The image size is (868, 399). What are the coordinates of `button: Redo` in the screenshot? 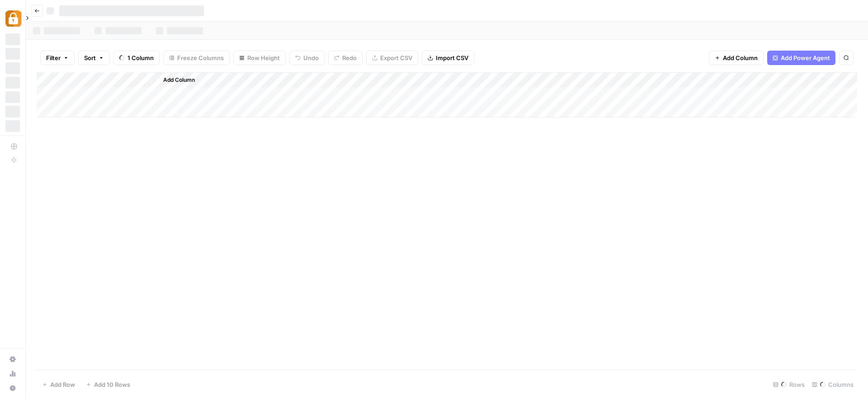 It's located at (346, 58).